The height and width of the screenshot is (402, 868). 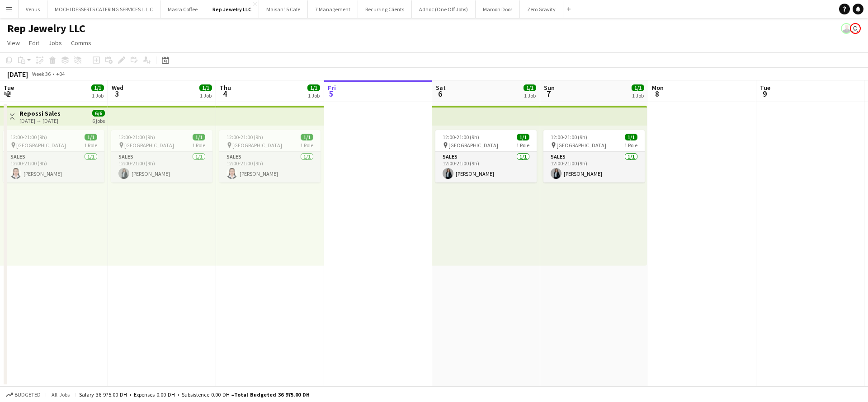 I want to click on a: Comms, so click(x=81, y=43).